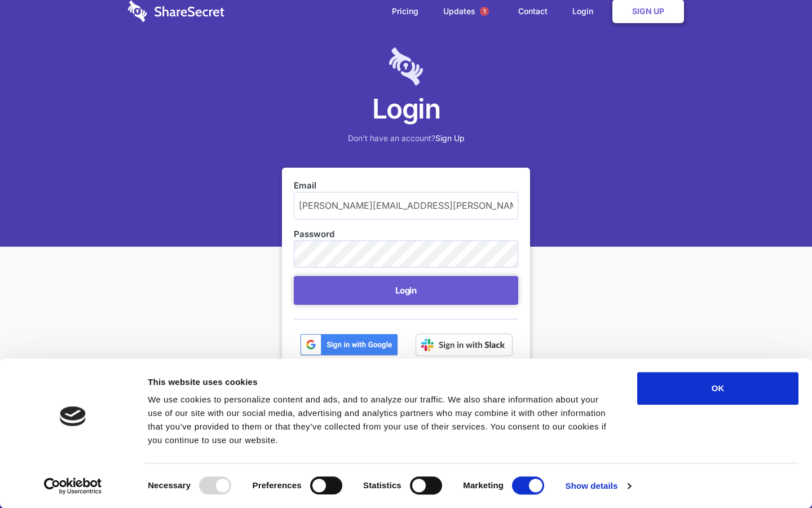 The height and width of the screenshot is (508, 812). I want to click on img: btn_google_signin_dark_normal_web@2x-02e5a4921c5dab0481f19210d7229f84a41d9f18e5bdafae021273015eeb..., so click(349, 345).